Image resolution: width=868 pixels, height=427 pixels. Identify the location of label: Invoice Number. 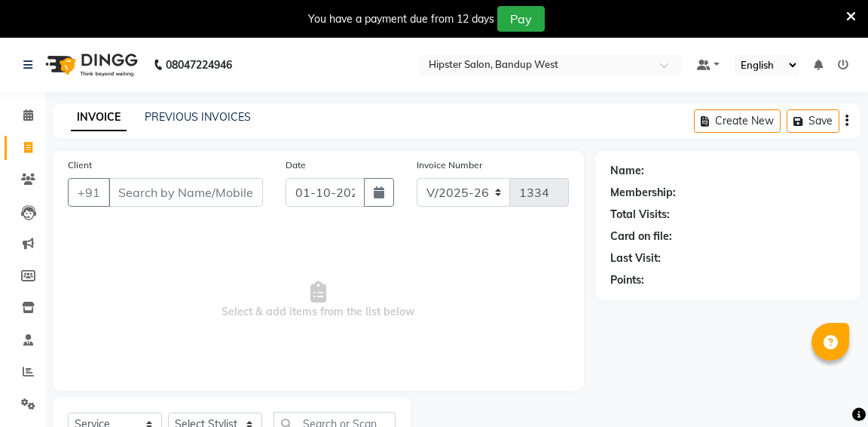
(449, 166).